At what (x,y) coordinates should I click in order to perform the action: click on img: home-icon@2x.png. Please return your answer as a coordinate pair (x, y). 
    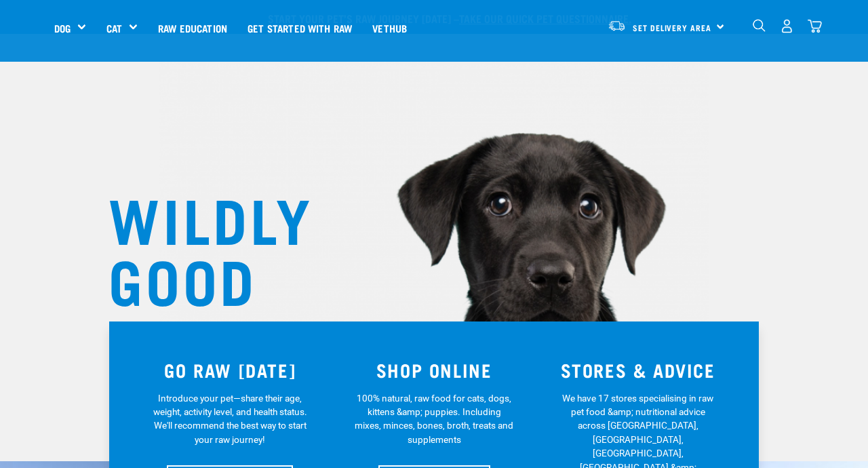
    Looking at the image, I should click on (815, 26).